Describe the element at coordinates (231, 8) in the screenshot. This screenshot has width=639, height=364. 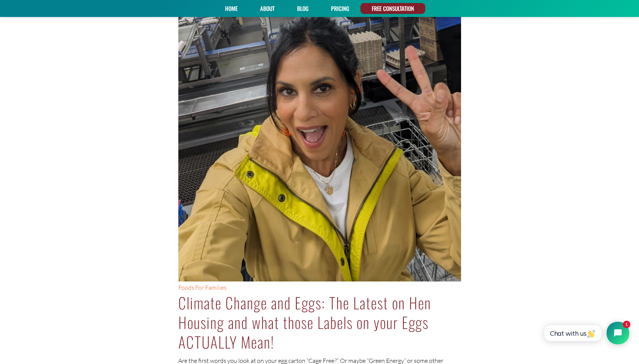
I see `a: Home` at that location.